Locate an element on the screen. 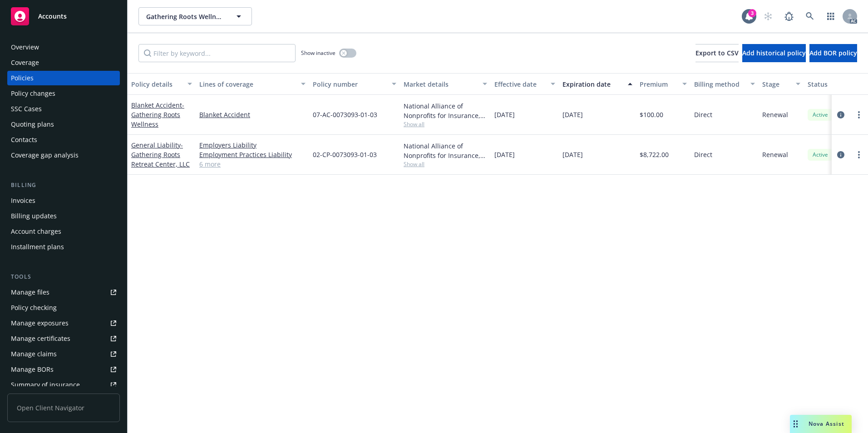 The height and width of the screenshot is (433, 868). div: Manage BORs is located at coordinates (33, 369).